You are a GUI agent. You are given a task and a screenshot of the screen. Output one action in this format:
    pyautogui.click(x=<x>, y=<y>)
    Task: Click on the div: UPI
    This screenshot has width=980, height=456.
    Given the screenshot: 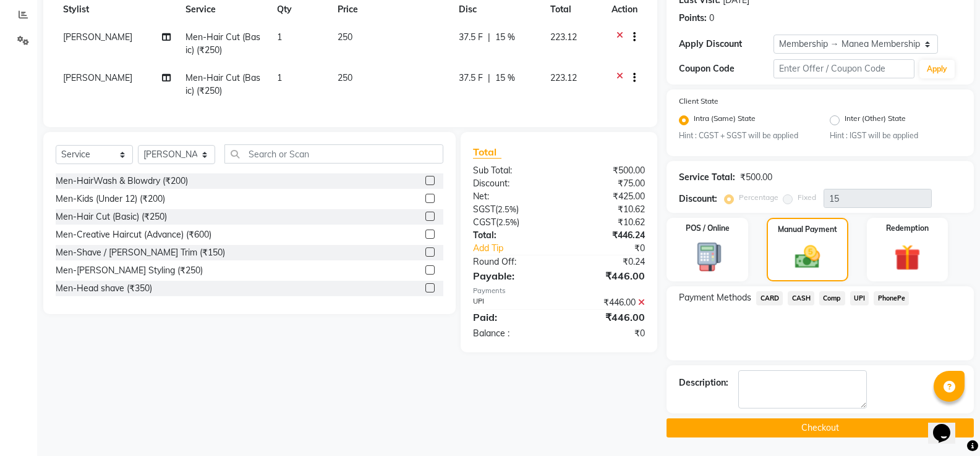 What is the action you would take?
    pyautogui.click(x=511, y=302)
    